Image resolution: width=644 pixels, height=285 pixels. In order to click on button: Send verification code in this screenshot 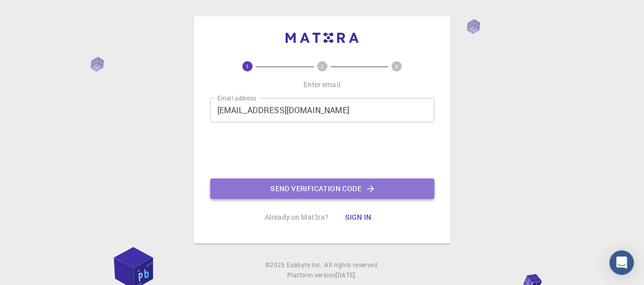, I will do `click(322, 188)`.